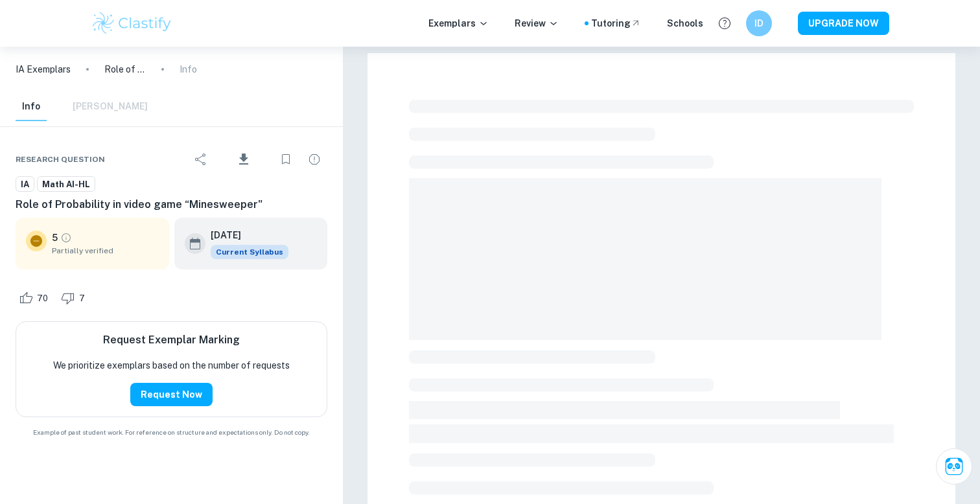 The height and width of the screenshot is (504, 980). Describe the element at coordinates (66, 184) in the screenshot. I see `span: Math AI-HL` at that location.